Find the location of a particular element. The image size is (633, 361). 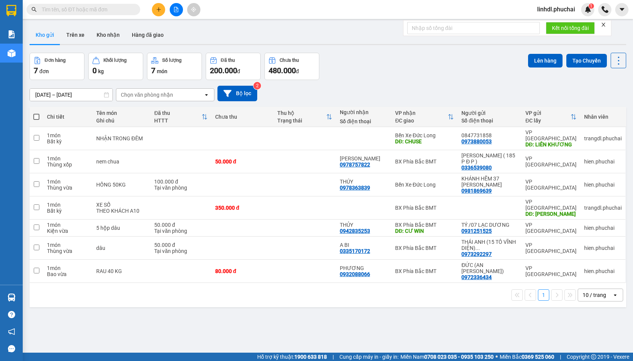

div: 0942835253 is located at coordinates (355, 231).